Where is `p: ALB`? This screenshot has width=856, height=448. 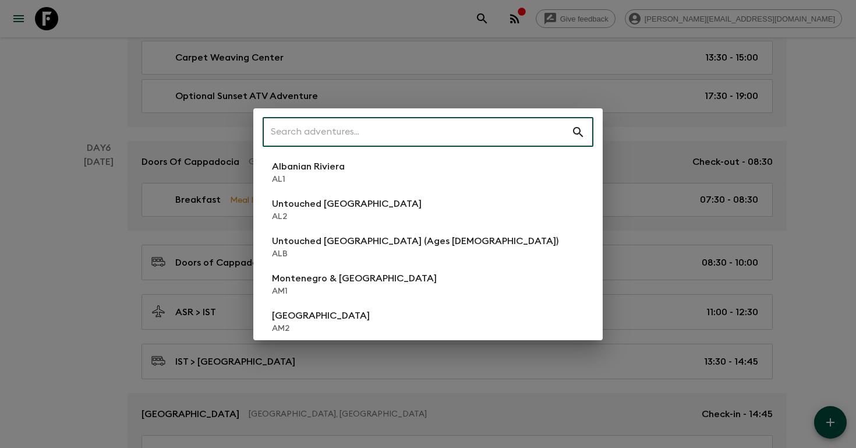
p: ALB is located at coordinates (415, 254).